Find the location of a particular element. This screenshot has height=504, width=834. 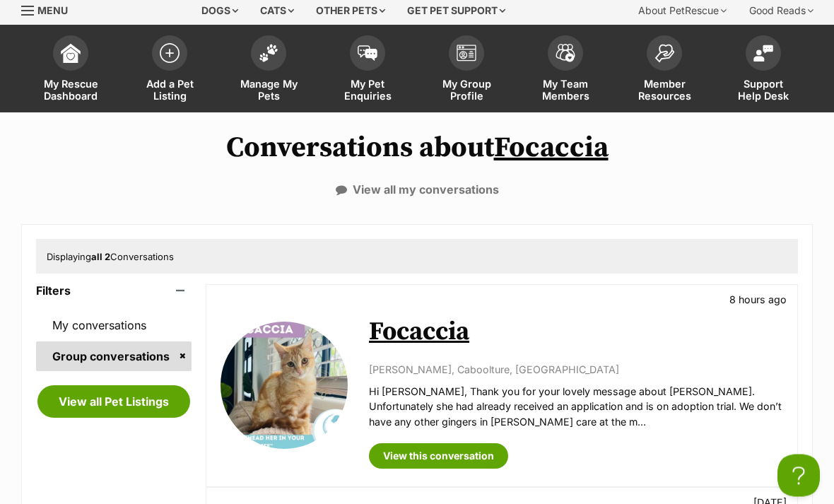

a: Support Help Desk is located at coordinates (763, 71).